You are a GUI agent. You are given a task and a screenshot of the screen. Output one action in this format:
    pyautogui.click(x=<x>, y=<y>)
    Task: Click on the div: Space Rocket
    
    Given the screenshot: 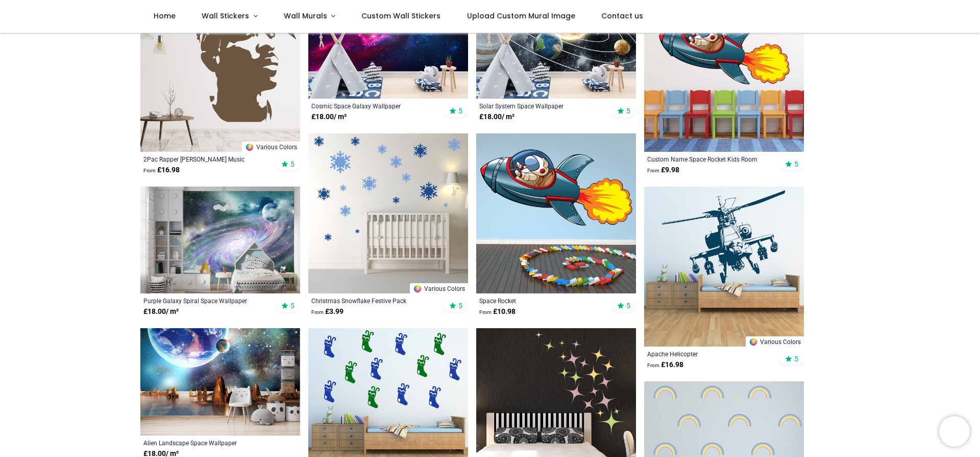 What is the action you would take?
    pyautogui.click(x=541, y=300)
    